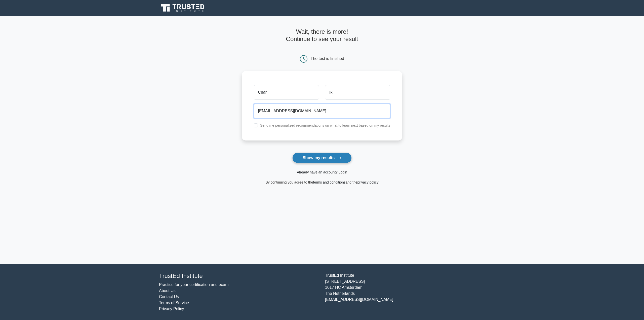 The image size is (644, 320). Describe the element at coordinates (194, 285) in the screenshot. I see `a: Practice for your certification and exam` at that location.